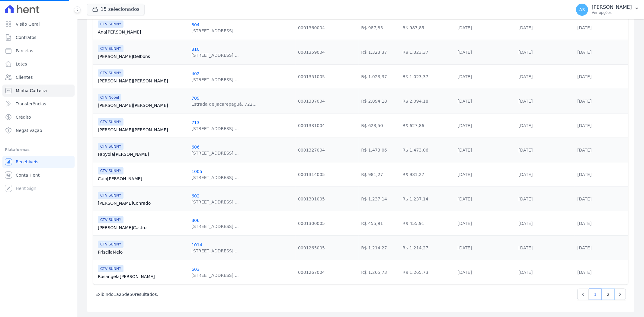 This screenshot has width=644, height=317. Describe the element at coordinates (595, 294) in the screenshot. I see `a: 1` at that location.